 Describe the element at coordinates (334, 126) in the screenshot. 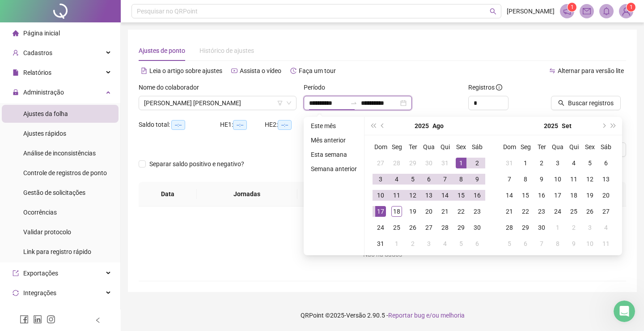

I see `li: Este mês` at that location.